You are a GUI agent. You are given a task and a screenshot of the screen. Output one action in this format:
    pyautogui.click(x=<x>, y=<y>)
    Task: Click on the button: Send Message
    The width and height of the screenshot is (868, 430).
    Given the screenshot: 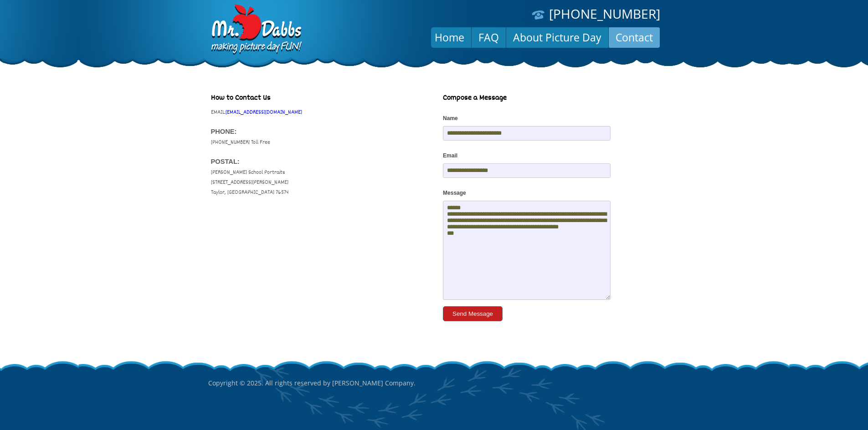 What is the action you would take?
    pyautogui.click(x=472, y=314)
    